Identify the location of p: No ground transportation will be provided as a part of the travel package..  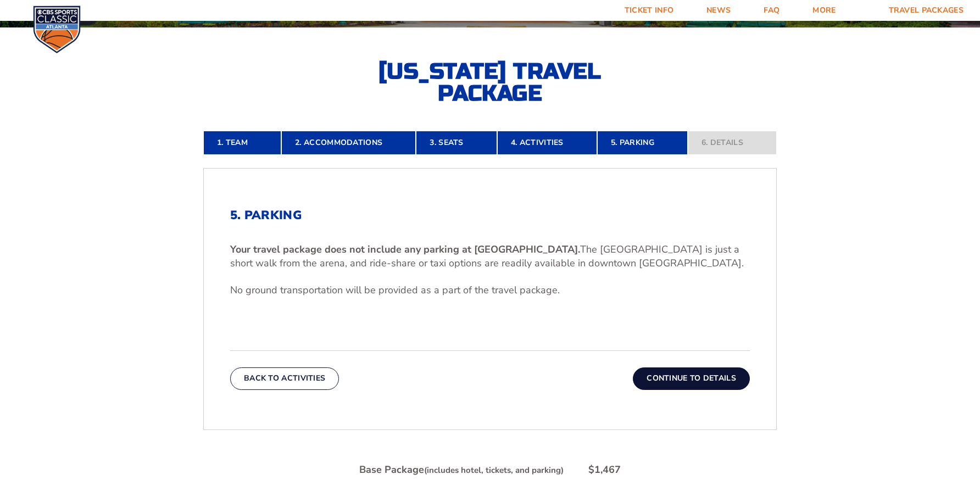
(490, 290).